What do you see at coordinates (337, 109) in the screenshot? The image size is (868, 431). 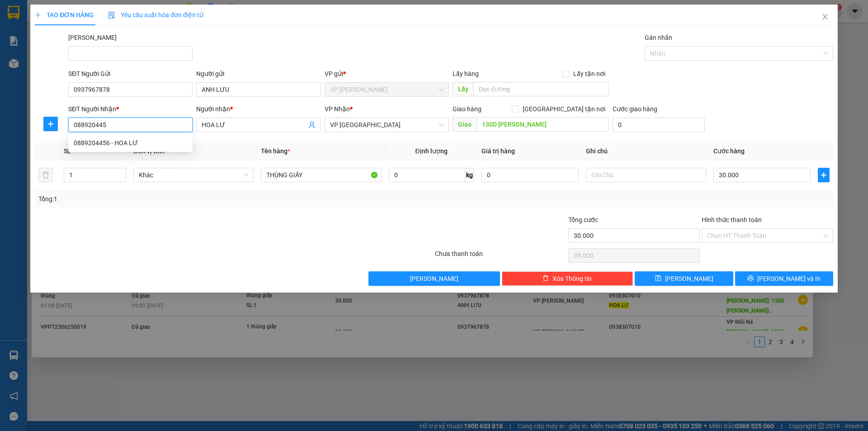 I see `span: VP Nhận` at bounding box center [337, 109].